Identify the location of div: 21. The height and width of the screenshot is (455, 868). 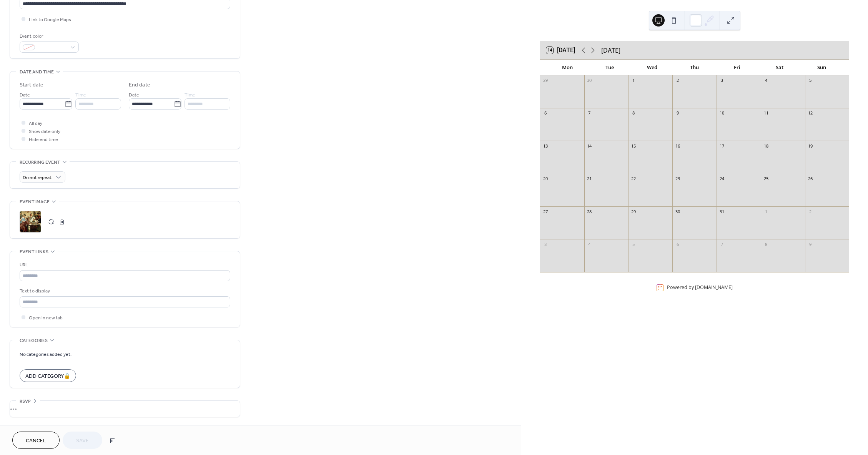
(589, 179).